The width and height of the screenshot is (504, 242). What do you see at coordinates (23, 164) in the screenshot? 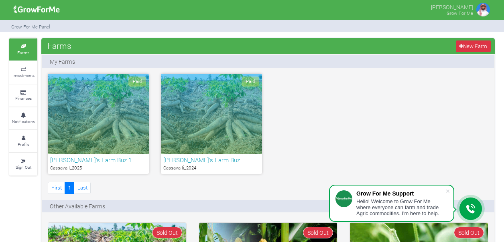
I see `a: Sign Out` at bounding box center [23, 164].